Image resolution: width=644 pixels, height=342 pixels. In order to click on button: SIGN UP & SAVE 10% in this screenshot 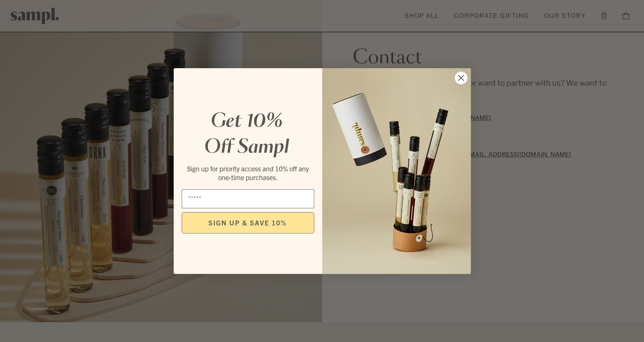, I will do `click(248, 223)`.